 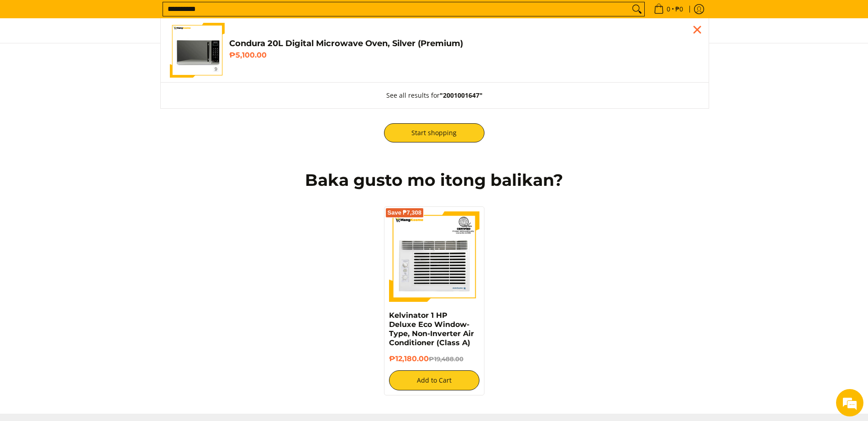 What do you see at coordinates (464, 44) in the screenshot?
I see `h4: Condura 20L Digital Microwave Oven, Silver (Premium)` at bounding box center [464, 44].